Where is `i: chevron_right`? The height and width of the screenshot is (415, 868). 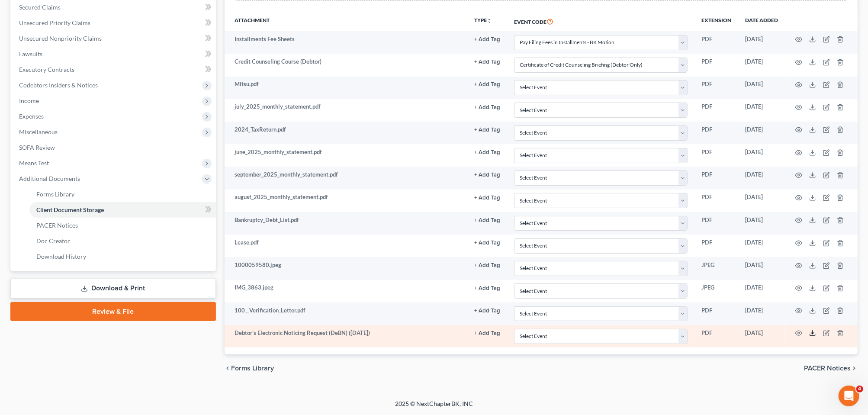 i: chevron_right is located at coordinates (854, 368).